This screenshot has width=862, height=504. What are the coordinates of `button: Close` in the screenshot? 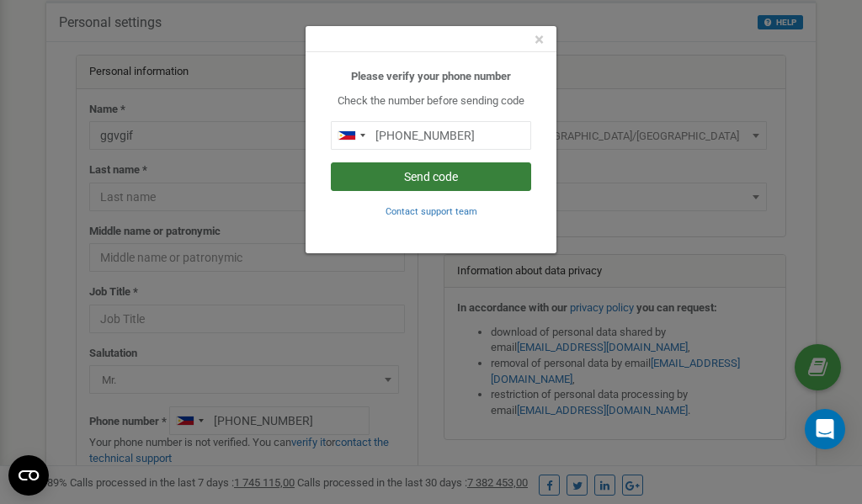 It's located at (539, 40).